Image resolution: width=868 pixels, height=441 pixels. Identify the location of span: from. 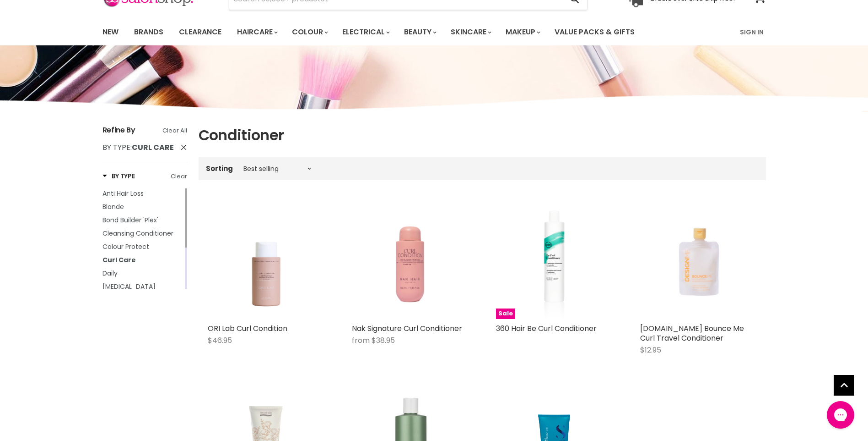
(361, 340).